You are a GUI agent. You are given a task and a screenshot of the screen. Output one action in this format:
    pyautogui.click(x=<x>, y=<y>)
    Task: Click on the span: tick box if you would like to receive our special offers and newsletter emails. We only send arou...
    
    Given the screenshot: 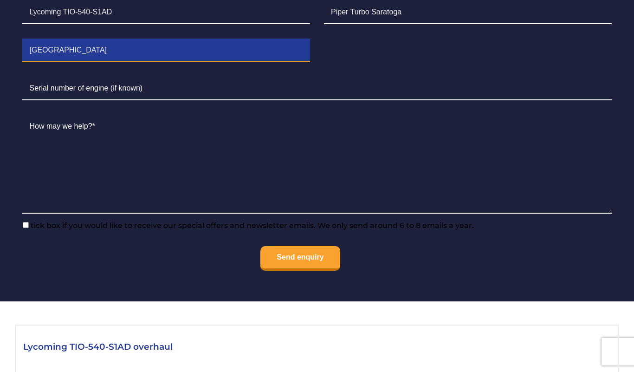 What is the action you would take?
    pyautogui.click(x=251, y=225)
    